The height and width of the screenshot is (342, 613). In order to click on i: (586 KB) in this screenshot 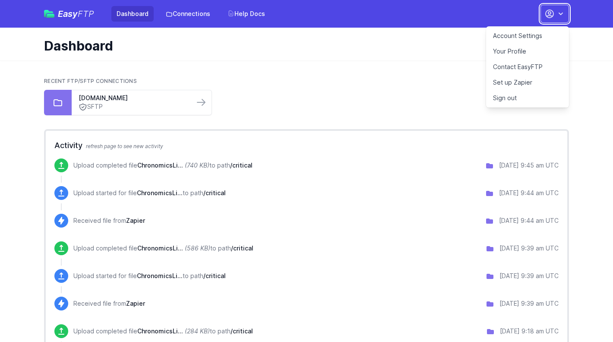, I will do `click(197, 248)`.